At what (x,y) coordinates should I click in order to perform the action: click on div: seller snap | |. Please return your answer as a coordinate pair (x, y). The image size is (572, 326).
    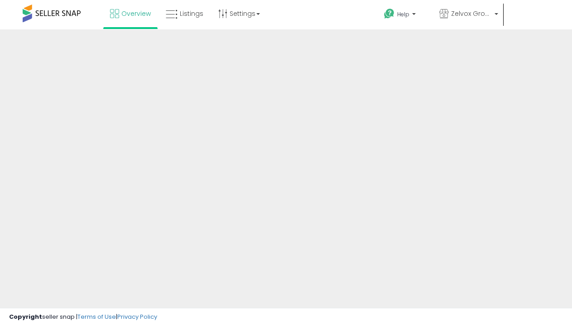
    Looking at the image, I should click on (83, 317).